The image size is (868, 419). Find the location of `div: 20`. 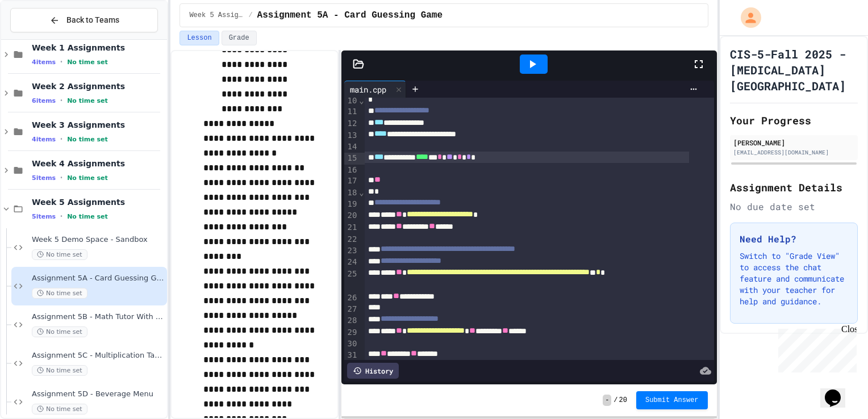

div: 20 is located at coordinates (351, 216).